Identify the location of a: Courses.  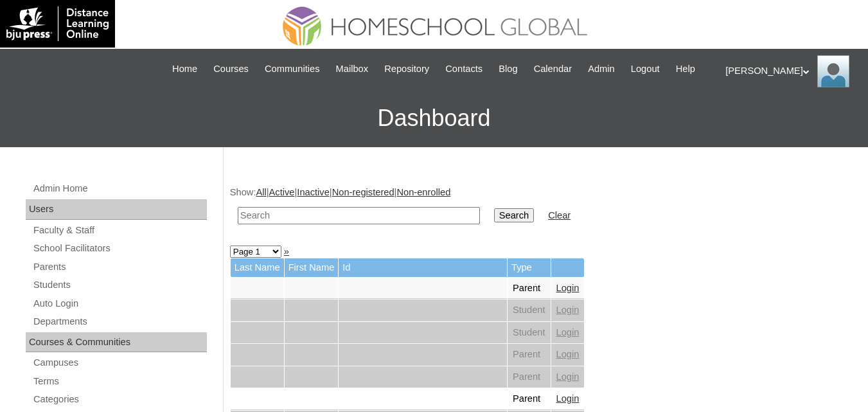
(230, 69).